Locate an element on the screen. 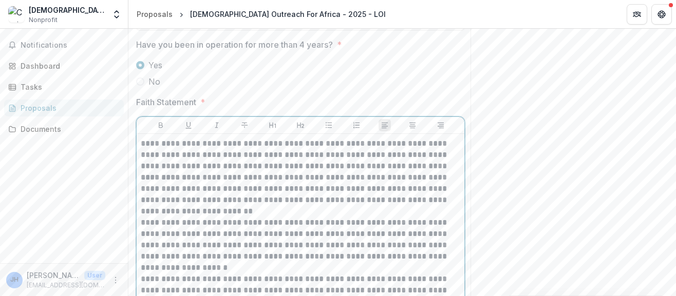 The width and height of the screenshot is (676, 296). button: Partners is located at coordinates (637, 14).